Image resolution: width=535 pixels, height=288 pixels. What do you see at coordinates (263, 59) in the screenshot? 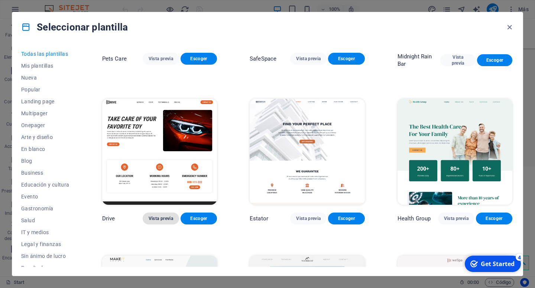
I see `p: SafeSpace` at bounding box center [263, 59].